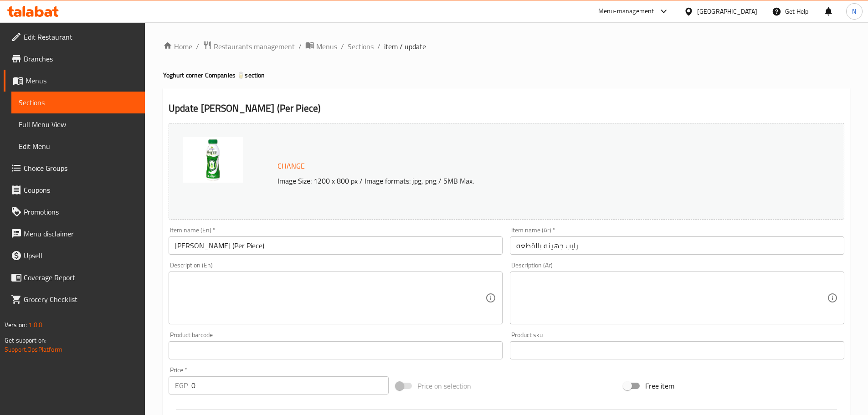 The image size is (868, 415). What do you see at coordinates (81, 299) in the screenshot?
I see `span: Grocery Checklist` at bounding box center [81, 299].